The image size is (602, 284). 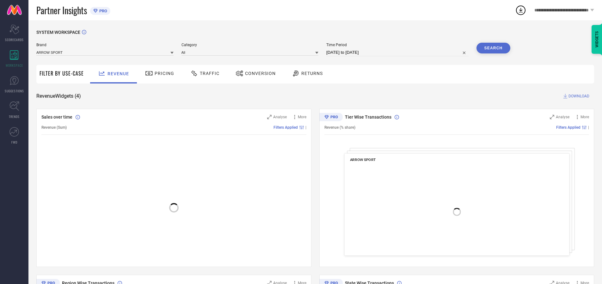 What do you see at coordinates (14, 91) in the screenshot?
I see `span: SUGGESTIONS` at bounding box center [14, 91].